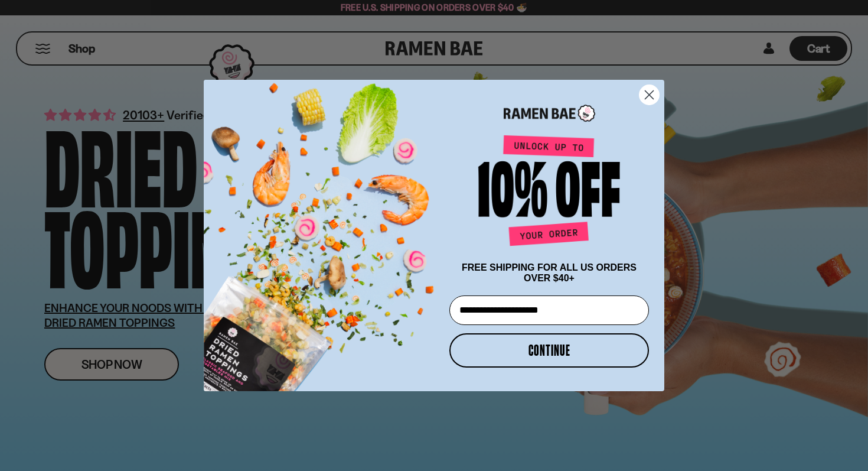 This screenshot has width=868, height=471. What do you see at coordinates (549, 192) in the screenshot?
I see `img: Unlock up to 10% off` at bounding box center [549, 192].